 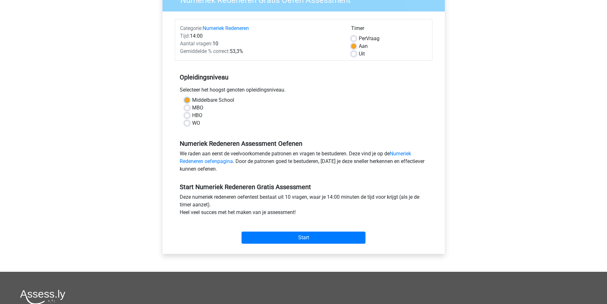 I want to click on span: Categorie:, so click(x=191, y=28).